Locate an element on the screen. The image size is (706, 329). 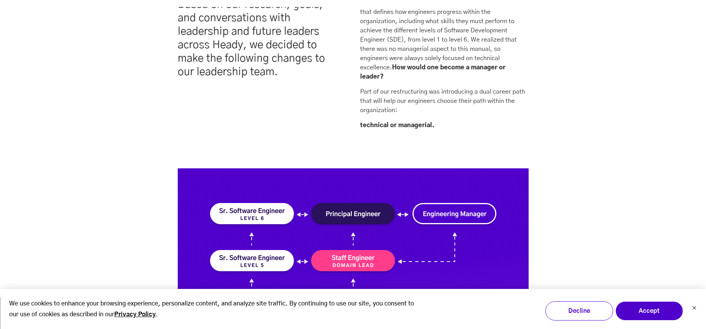
button: Dismiss cookie banner is located at coordinates (695, 308).